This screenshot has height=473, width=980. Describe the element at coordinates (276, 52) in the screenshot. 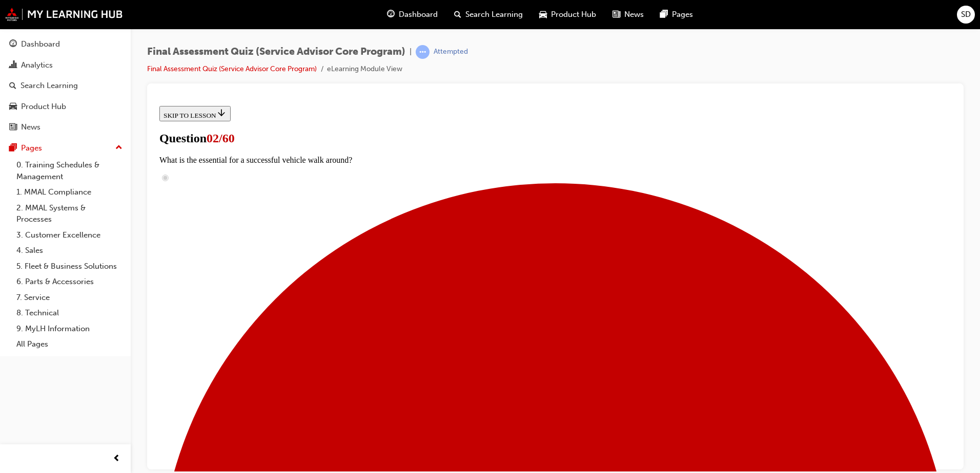

I see `span: Final Assessment Quiz (Service Advisor Core Program)` at that location.